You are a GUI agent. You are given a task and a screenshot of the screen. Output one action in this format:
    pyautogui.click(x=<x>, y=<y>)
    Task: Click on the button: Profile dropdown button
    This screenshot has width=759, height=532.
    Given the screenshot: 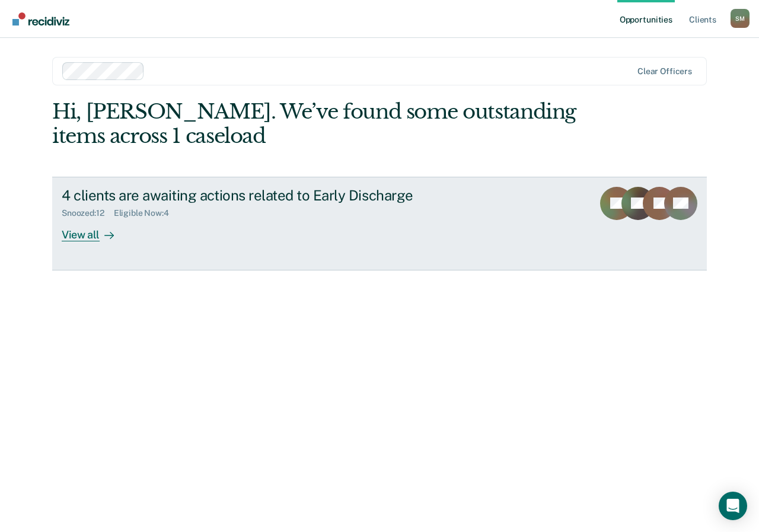 What is the action you would take?
    pyautogui.click(x=740, y=18)
    